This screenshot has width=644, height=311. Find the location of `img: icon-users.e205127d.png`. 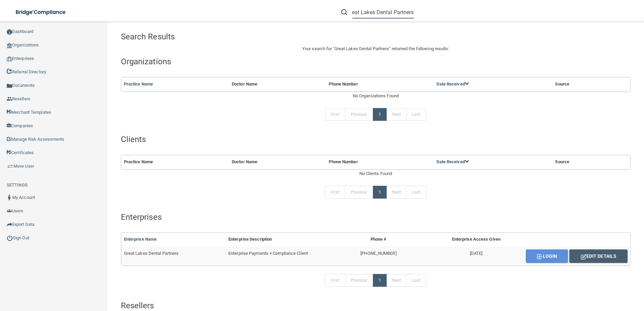

img: icon-users.e205127d.png is located at coordinates (9, 211).